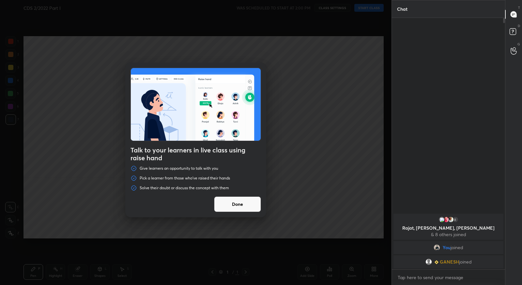  What do you see at coordinates (196, 104) in the screenshot?
I see `img: preRahAdop.42c3ea74.svg` at bounding box center [196, 104].